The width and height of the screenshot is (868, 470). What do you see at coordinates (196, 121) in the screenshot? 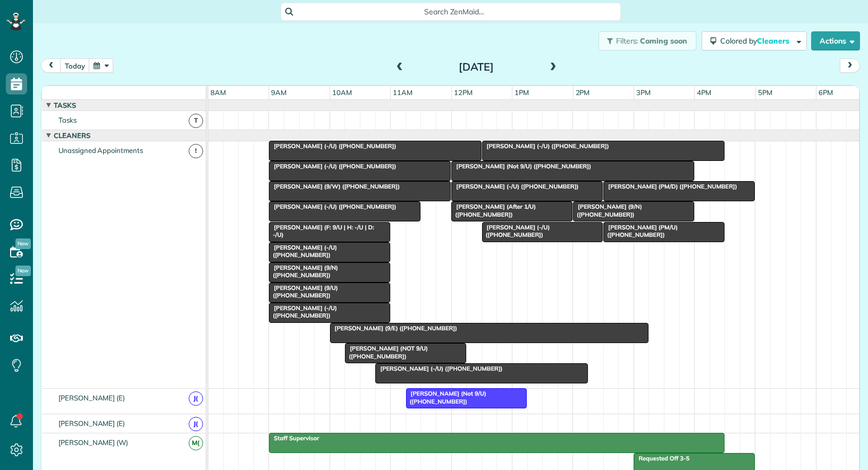
I see `span: T` at bounding box center [196, 121].